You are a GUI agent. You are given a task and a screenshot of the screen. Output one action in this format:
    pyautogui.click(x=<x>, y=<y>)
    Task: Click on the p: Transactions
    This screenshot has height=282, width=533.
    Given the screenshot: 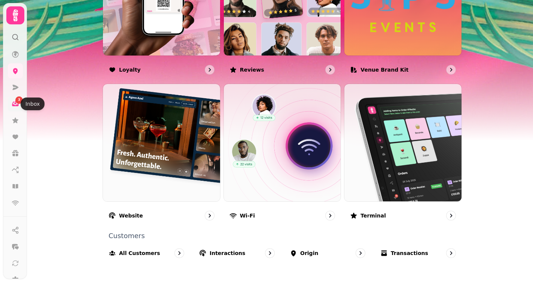 What is the action you would take?
    pyautogui.click(x=410, y=253)
    